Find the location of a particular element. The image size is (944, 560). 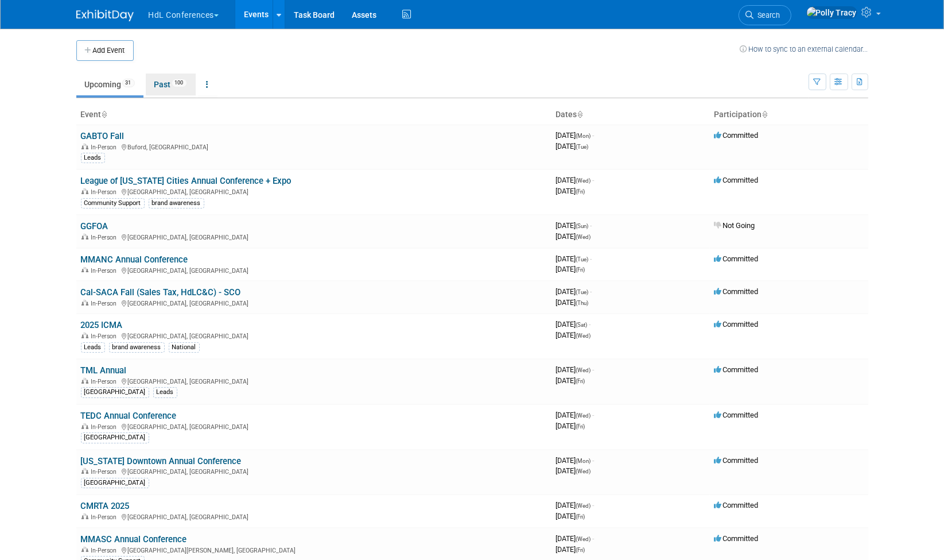

a: 2025 ICMA is located at coordinates (102, 325).